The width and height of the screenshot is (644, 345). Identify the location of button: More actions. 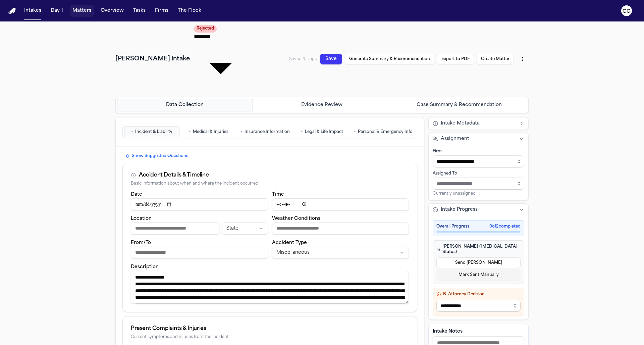
(522, 59).